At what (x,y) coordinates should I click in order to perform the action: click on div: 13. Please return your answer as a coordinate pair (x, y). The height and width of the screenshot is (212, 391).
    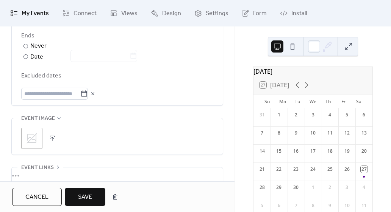
    Looking at the image, I should click on (364, 133).